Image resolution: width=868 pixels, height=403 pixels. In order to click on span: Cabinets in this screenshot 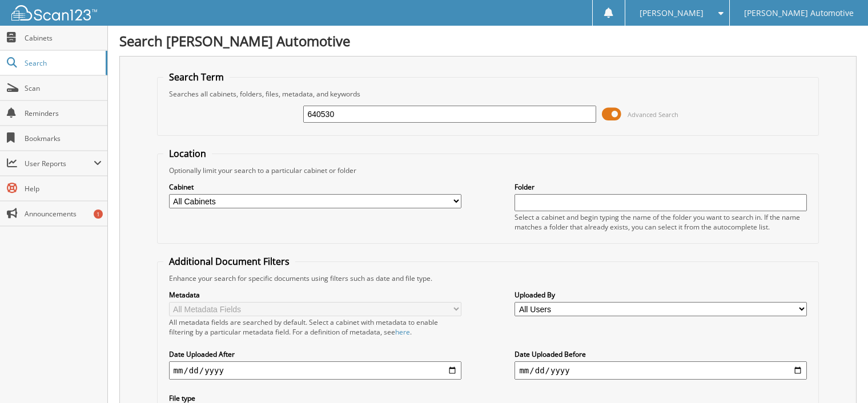, I will do `click(63, 37)`.